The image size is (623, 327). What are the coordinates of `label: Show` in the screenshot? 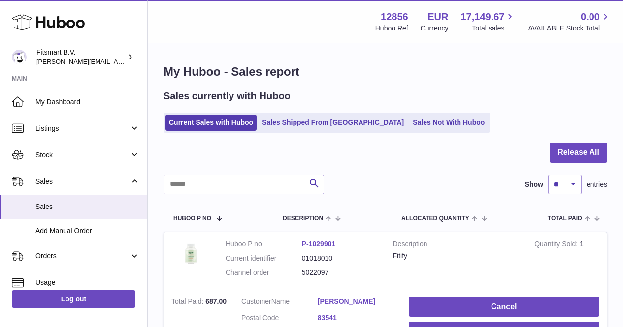 It's located at (534, 185).